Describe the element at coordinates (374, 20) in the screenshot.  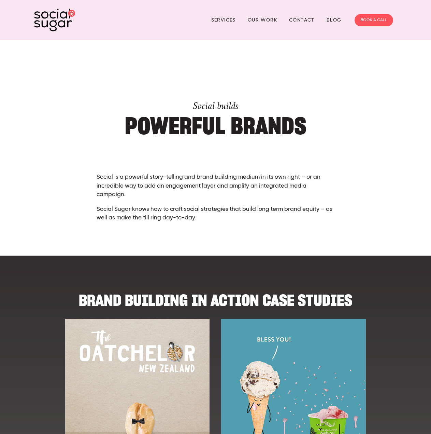
I see `a: BOOK A CALL` at that location.